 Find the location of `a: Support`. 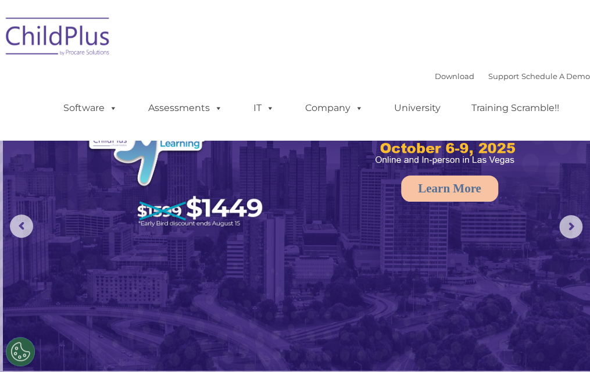

a: Support is located at coordinates (503, 76).